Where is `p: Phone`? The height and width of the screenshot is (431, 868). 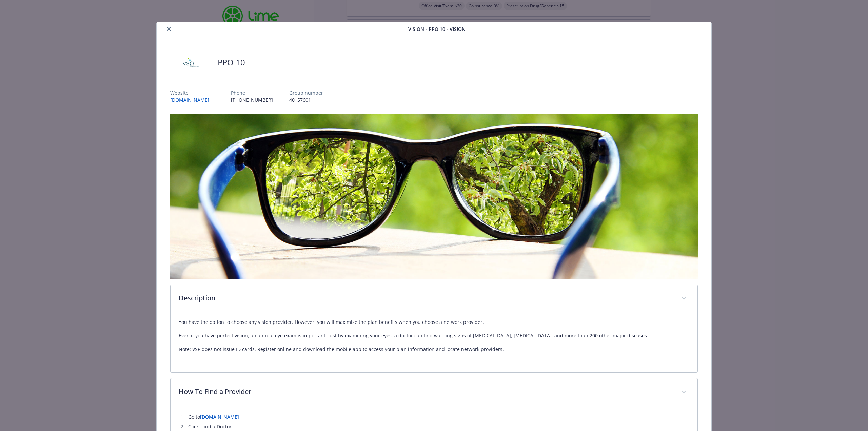 p: Phone is located at coordinates (252, 92).